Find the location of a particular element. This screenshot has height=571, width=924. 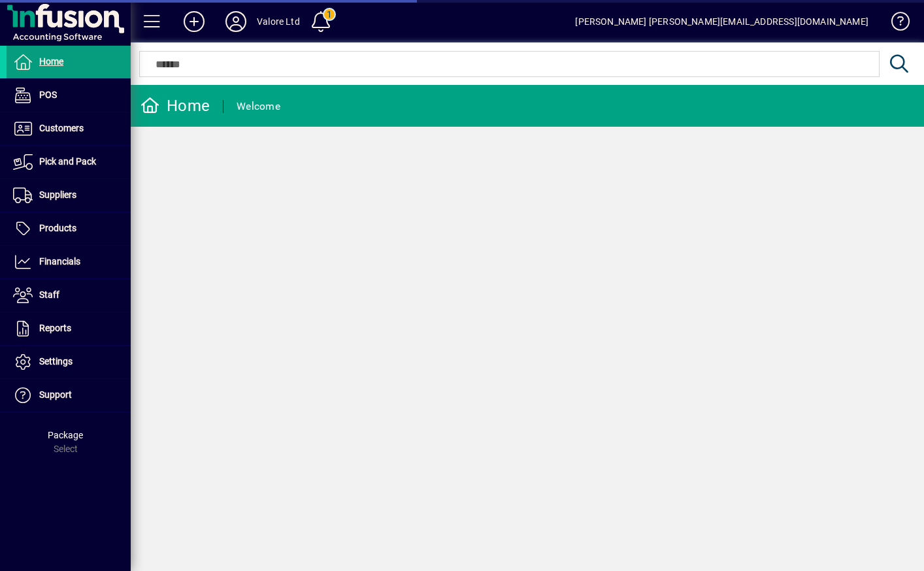

a: Support is located at coordinates (69, 395).